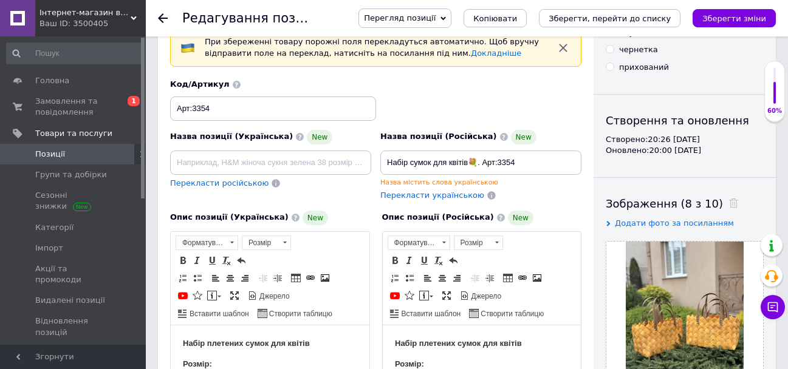  Describe the element at coordinates (50, 154) in the screenshot. I see `span: Позиції` at that location.